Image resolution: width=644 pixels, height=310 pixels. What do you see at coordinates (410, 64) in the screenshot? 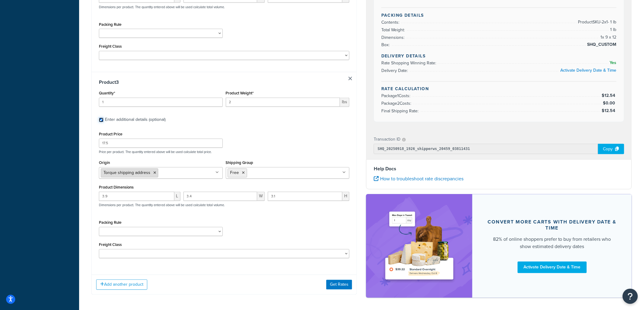
I see `span: Rate Shopping Winning Rate:` at bounding box center [410, 64].